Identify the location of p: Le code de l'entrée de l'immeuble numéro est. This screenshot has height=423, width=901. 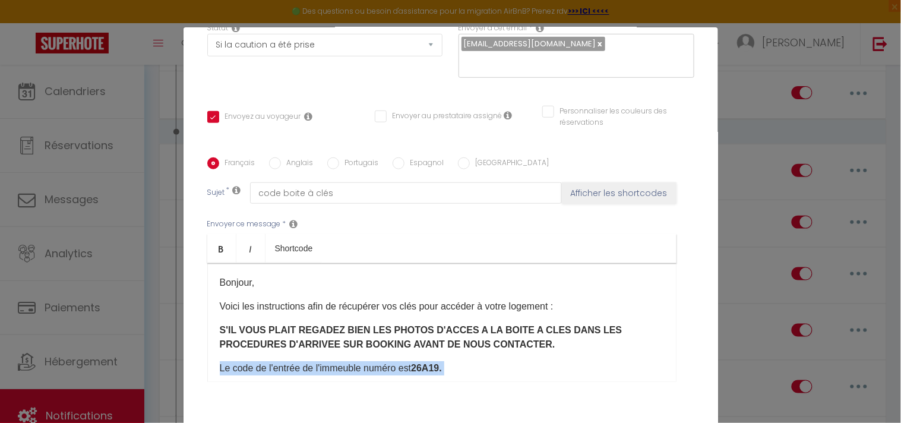
(442, 368).